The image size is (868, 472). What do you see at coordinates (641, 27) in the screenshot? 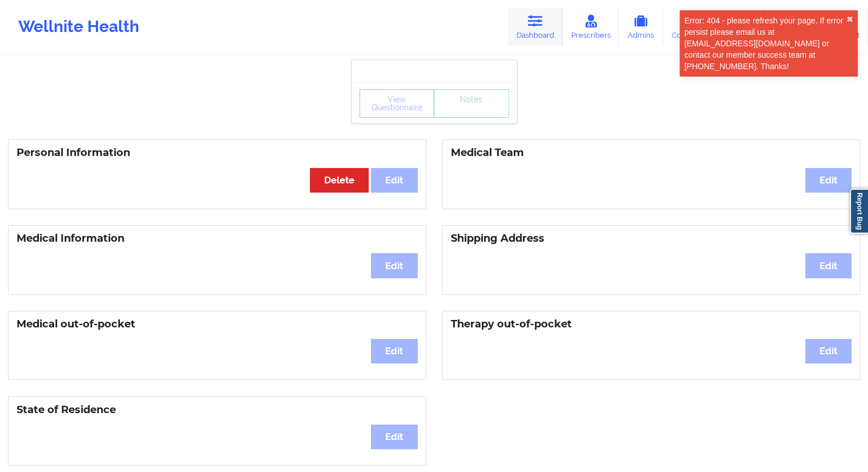
I see `a: Admins` at bounding box center [641, 27].